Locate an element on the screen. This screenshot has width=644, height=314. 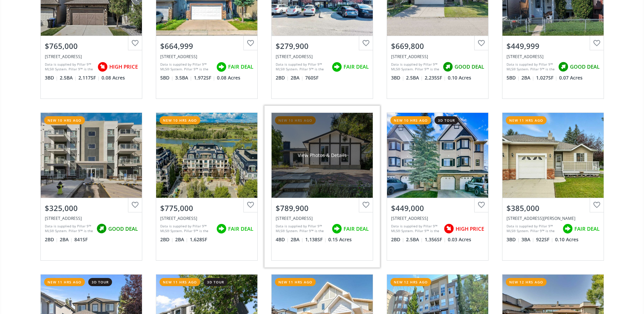
span: 1,628 SF is located at coordinates (199, 240).